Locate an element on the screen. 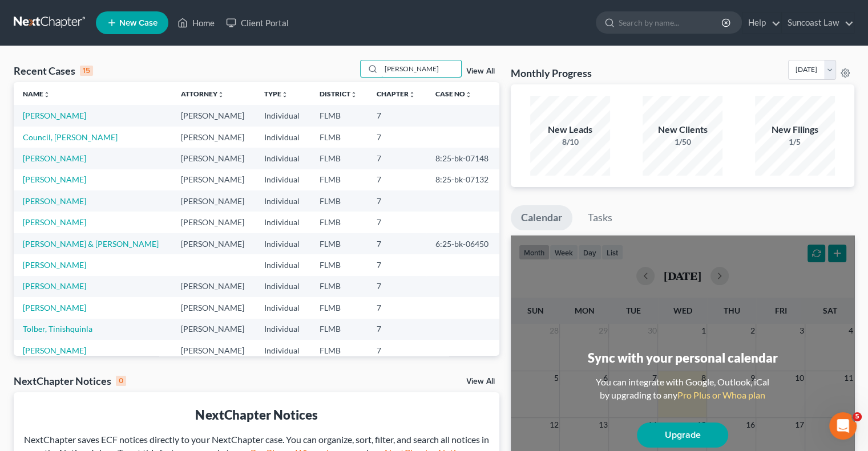 The width and height of the screenshot is (868, 451). div: New Filings is located at coordinates (796, 130).